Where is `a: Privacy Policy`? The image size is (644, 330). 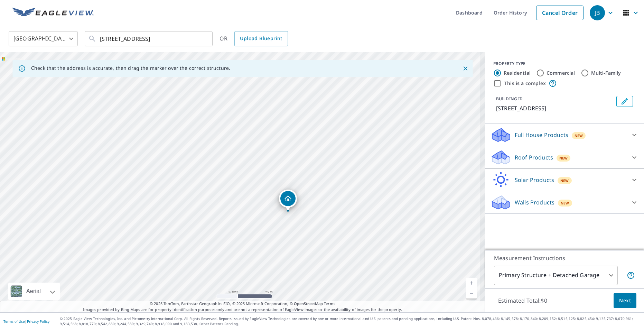
a: Privacy Policy is located at coordinates (38, 321).